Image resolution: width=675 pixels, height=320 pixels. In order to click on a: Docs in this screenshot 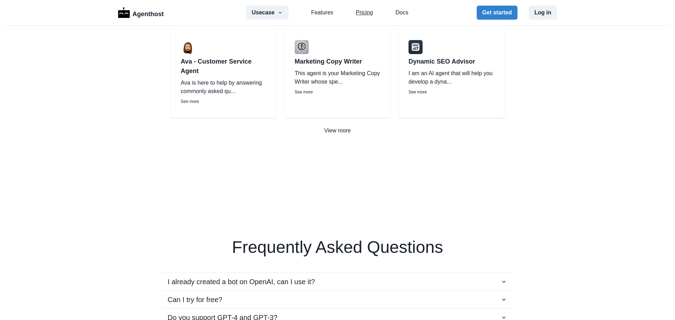, I will do `click(402, 13)`.